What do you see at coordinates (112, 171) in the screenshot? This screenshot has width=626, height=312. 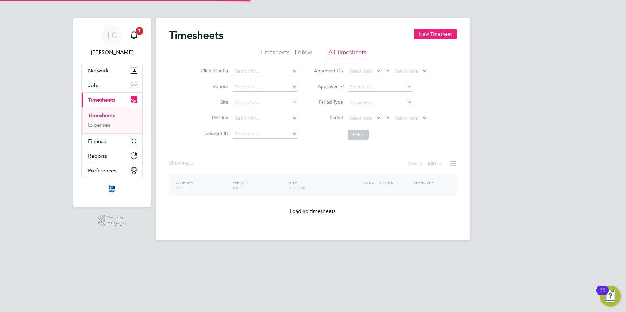 I see `button: Preferences` at bounding box center [112, 171].